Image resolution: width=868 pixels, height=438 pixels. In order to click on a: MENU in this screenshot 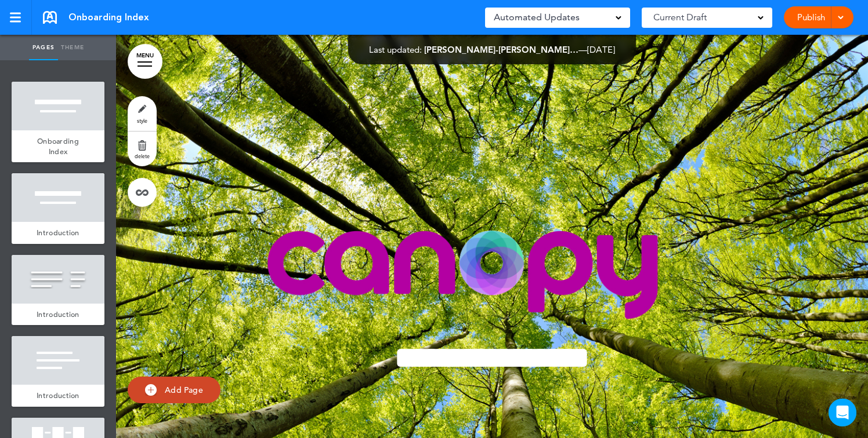, I will do `click(145, 61)`.